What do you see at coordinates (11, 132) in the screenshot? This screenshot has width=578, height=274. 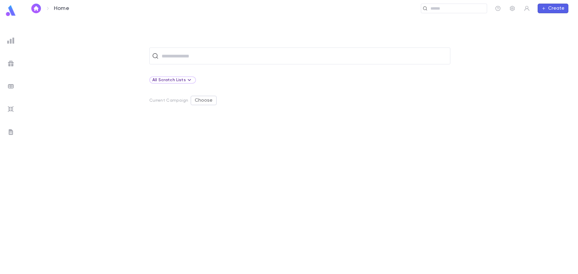 I see `img: letters_grey.7941b92b52307dd3b8a917253454ce1c.svg` at bounding box center [11, 132].